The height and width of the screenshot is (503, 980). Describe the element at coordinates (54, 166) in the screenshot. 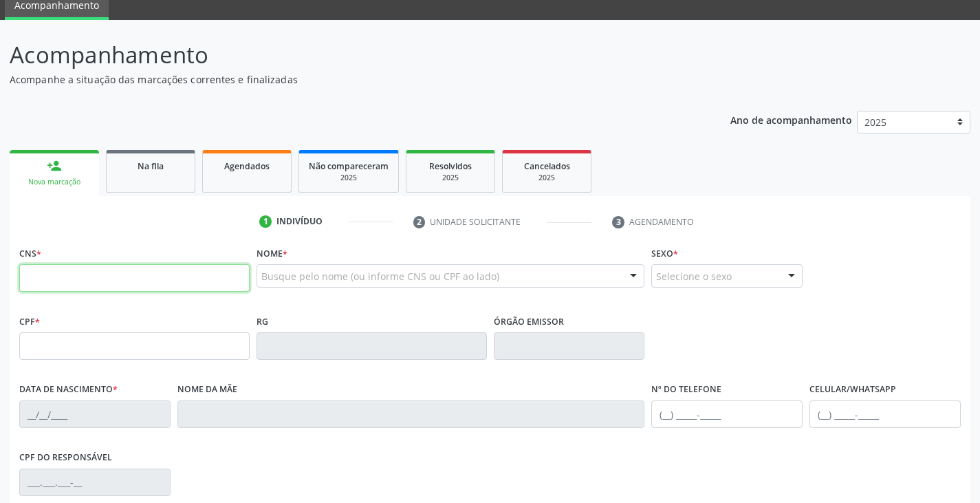

I see `div: person_add` at that location.